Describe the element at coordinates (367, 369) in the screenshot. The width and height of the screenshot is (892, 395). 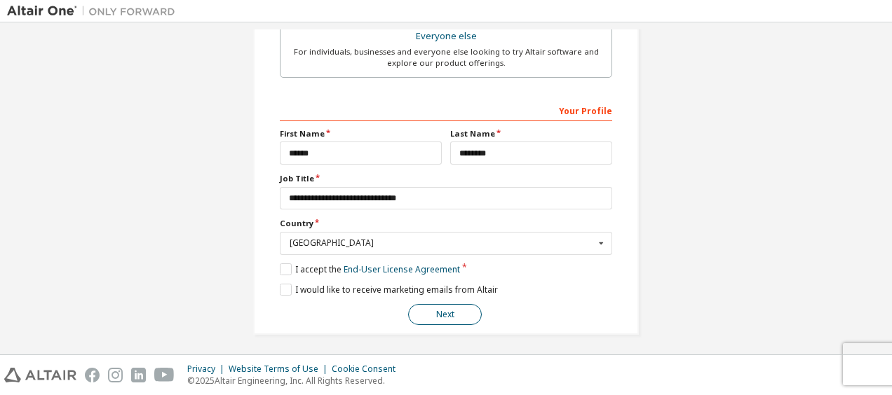
I see `div: Cookie Consent` at that location.